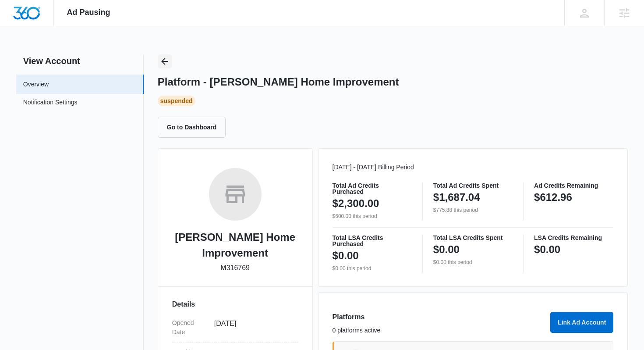  What do you see at coordinates (89, 13) in the screenshot?
I see `span: Ad Pausing` at bounding box center [89, 13].